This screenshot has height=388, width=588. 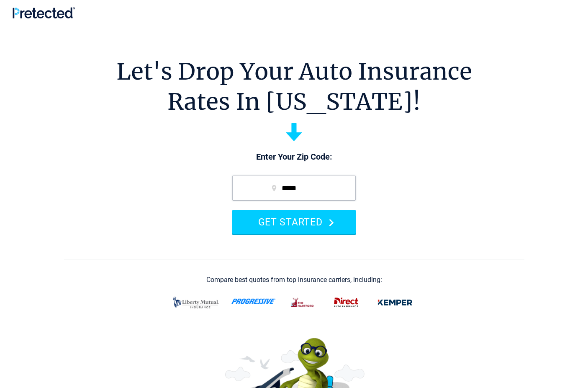 What do you see at coordinates (196, 302) in the screenshot?
I see `img: liberty` at bounding box center [196, 302].